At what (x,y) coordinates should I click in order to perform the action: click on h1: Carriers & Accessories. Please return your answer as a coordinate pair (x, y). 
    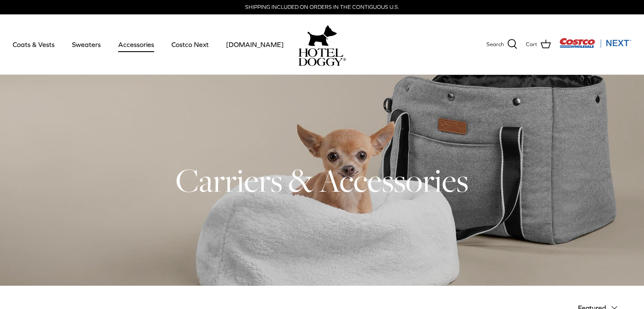
    Looking at the image, I should click on (322, 180).